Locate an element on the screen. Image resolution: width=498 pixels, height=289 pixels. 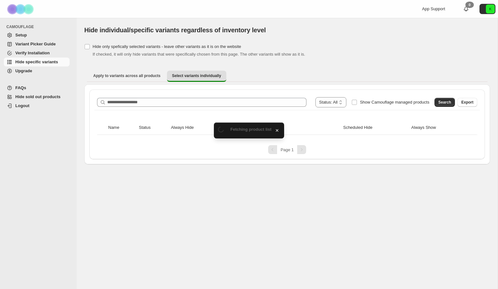
span: If checked, it will only hide variants that were specifically chosen from this page. The other va... is located at coordinates (199, 54).